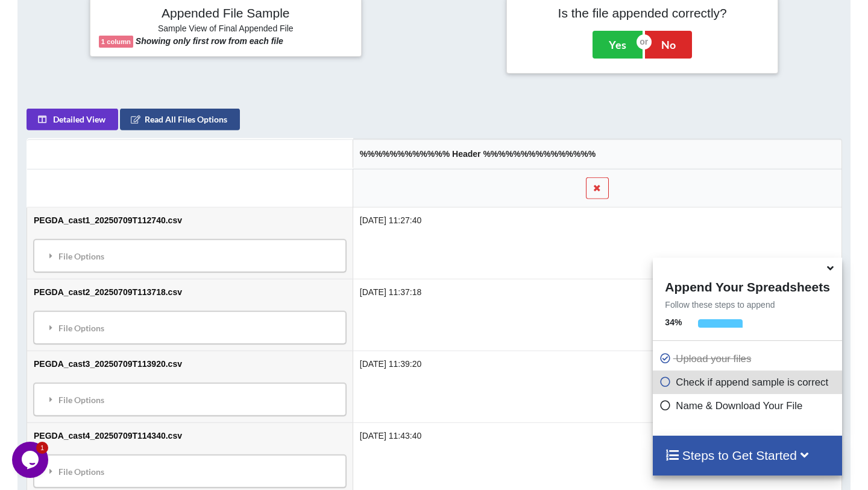 This screenshot has width=868, height=490. What do you see at coordinates (747, 305) in the screenshot?
I see `p: Follow these steps to append` at bounding box center [747, 305].